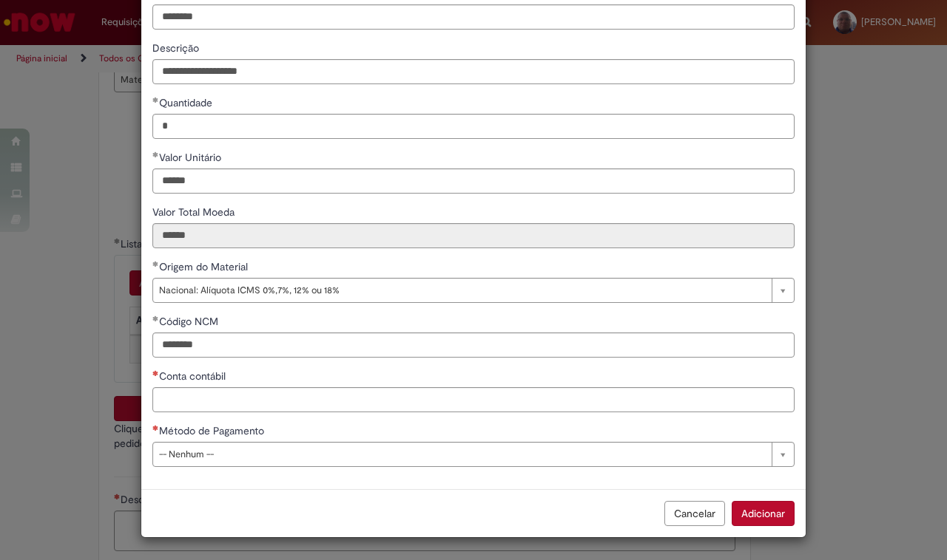 This screenshot has height=560, width=947. What do you see at coordinates (461, 290) in the screenshot?
I see `span: Nacional: Alíquota ICMS 0%,7%, 12% ou 18%` at bounding box center [461, 290].